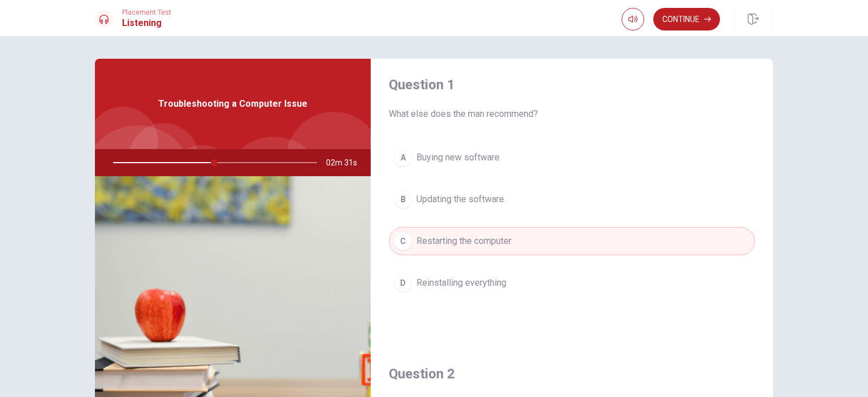 This screenshot has width=868, height=397. I want to click on span: Placement Test, so click(147, 13).